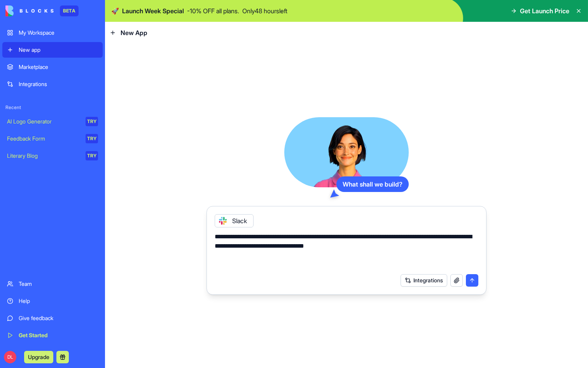 This screenshot has height=368, width=588. Describe the element at coordinates (58, 284) in the screenshot. I see `div: Team` at that location.